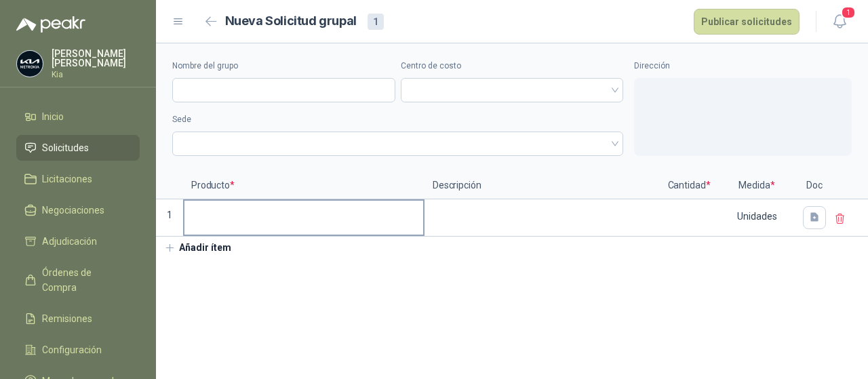  Describe the element at coordinates (815, 186) in the screenshot. I see `p: Doc` at that location.